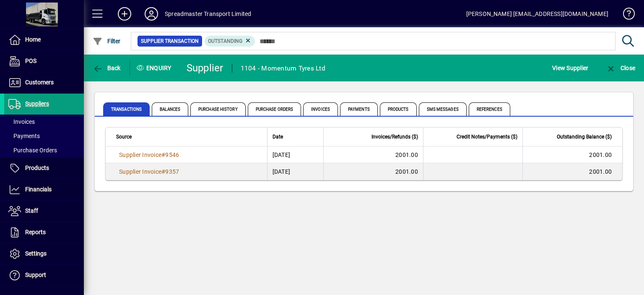 The height and width of the screenshot is (295, 644). Describe the element at coordinates (570, 68) in the screenshot. I see `span: View Supplier` at that location.